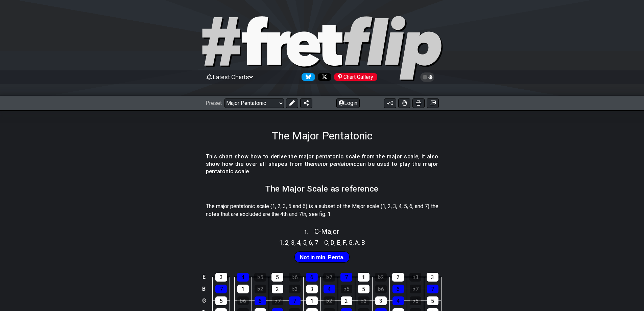 The width and height of the screenshot is (644, 311). Describe the element at coordinates (306, 103) in the screenshot. I see `button: Share Preset` at that location.